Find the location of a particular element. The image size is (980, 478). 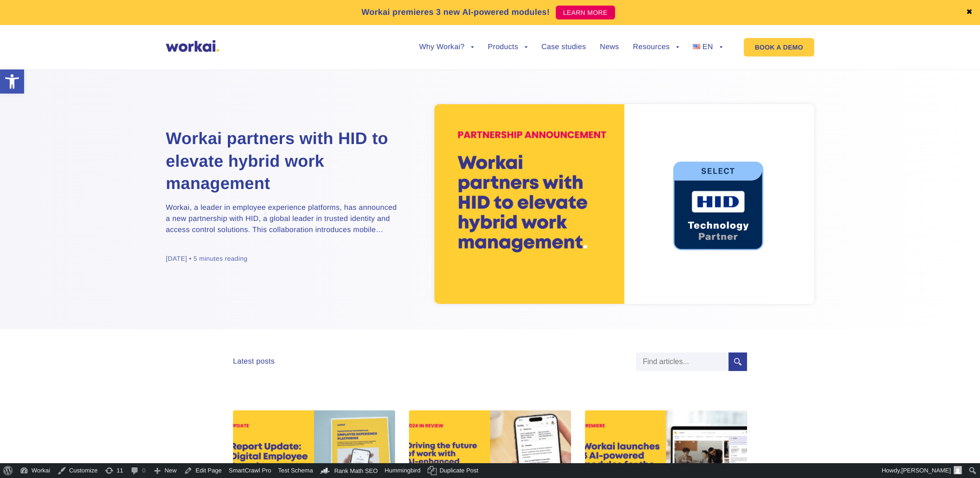

a: SmartCrawl Pro is located at coordinates (251, 471).